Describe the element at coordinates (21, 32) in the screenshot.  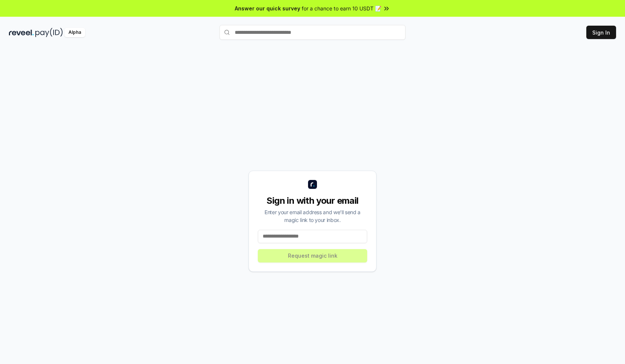
I see `img: reveel_dark` at that location.